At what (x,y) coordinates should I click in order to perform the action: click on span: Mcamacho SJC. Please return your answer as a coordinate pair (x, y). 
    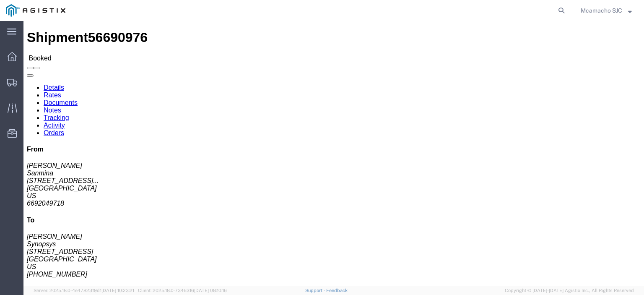
    Looking at the image, I should click on (601, 11).